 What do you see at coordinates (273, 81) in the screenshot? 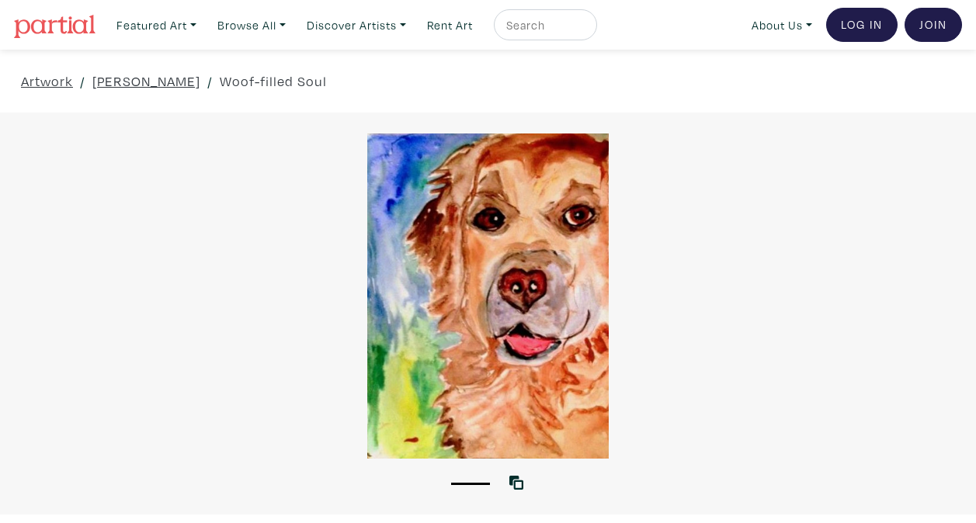
I see `a: Woof-filled Soul` at bounding box center [273, 81].